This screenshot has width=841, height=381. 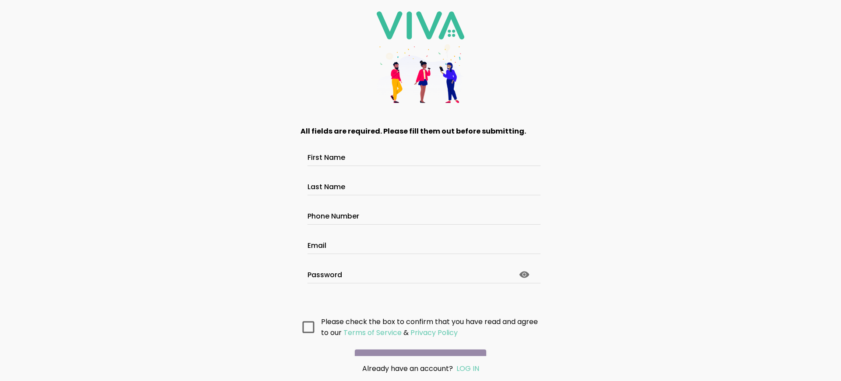 I want to click on ion-text: Privacy Policy, so click(x=434, y=332).